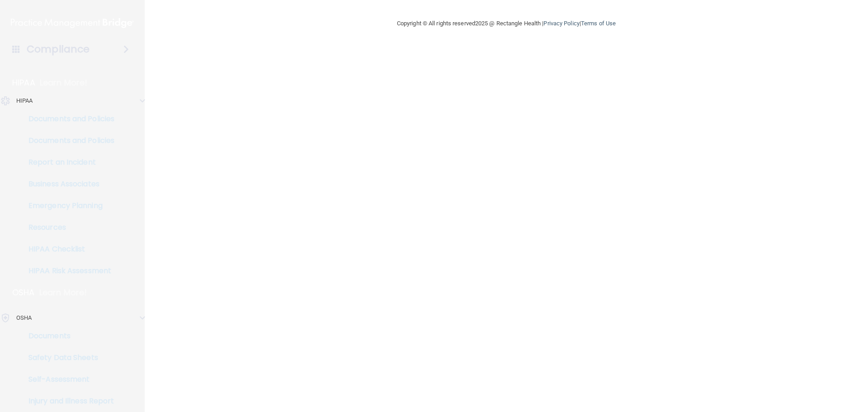  Describe the element at coordinates (67, 271) in the screenshot. I see `p: HIPAA Risk Assessment` at that location.